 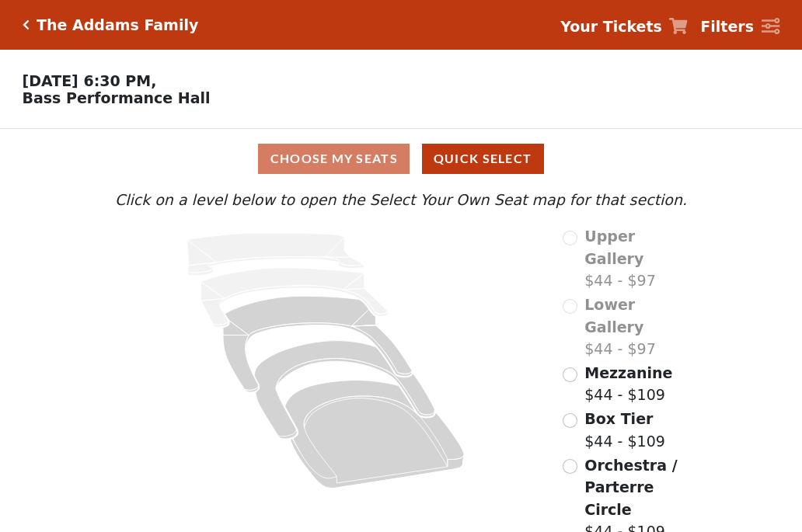 I want to click on path: Upper Gallery - Seats Available: 0, so click(x=276, y=254).